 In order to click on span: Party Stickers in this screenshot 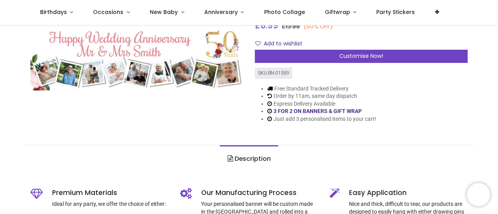, I will do `click(395, 12)`.